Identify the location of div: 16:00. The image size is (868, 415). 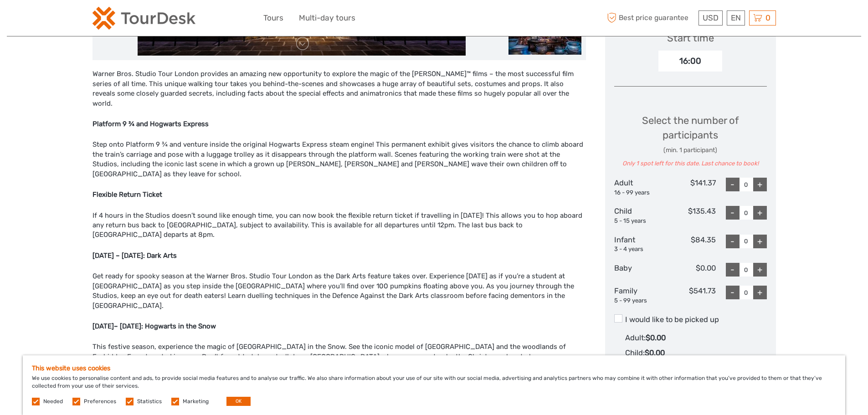
(690, 61).